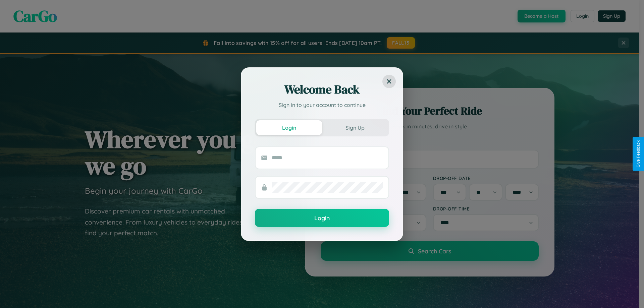 The image size is (644, 308). I want to click on button: Sign Up, so click(355, 128).